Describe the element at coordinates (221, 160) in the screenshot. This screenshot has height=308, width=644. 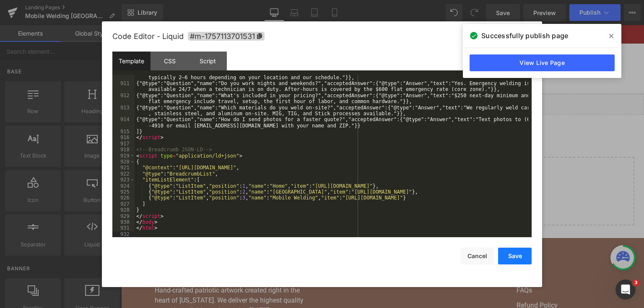
I see `a: Explore Blocks` at that location.